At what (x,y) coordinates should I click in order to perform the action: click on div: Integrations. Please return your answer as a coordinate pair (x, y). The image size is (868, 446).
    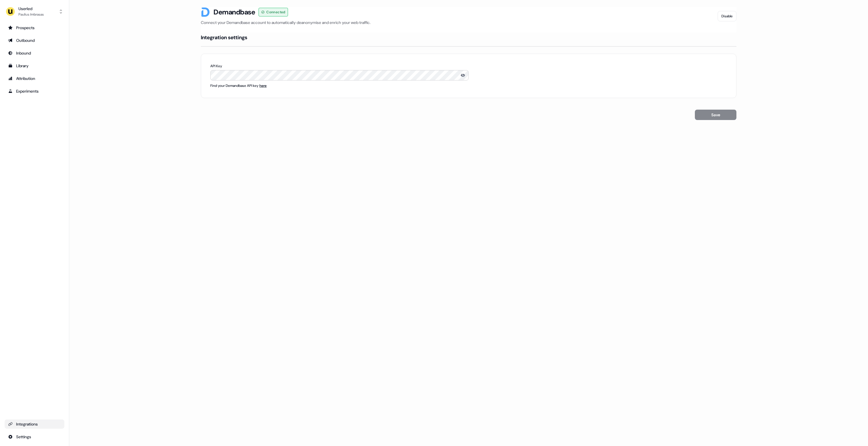
    Looking at the image, I should click on (35, 424).